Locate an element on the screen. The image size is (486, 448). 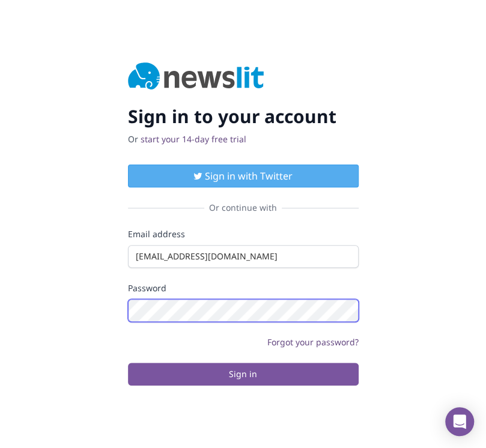
label: Email address is located at coordinates (243, 234).